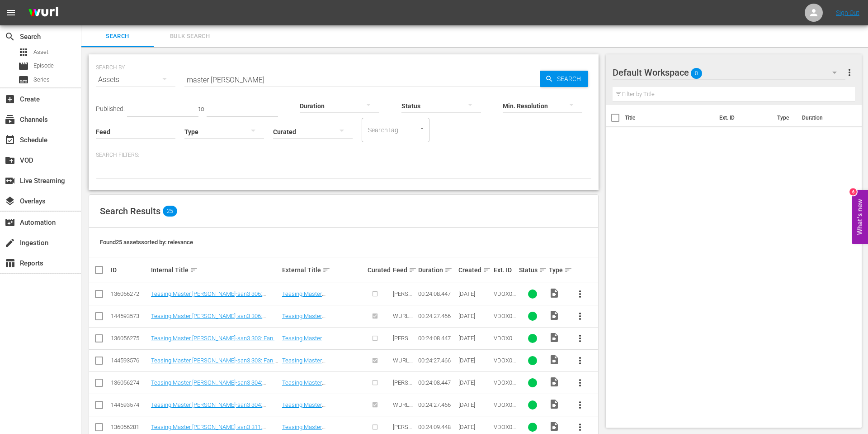  What do you see at coordinates (437, 426) in the screenshot?
I see `div: 00:24:09.448` at bounding box center [437, 426].